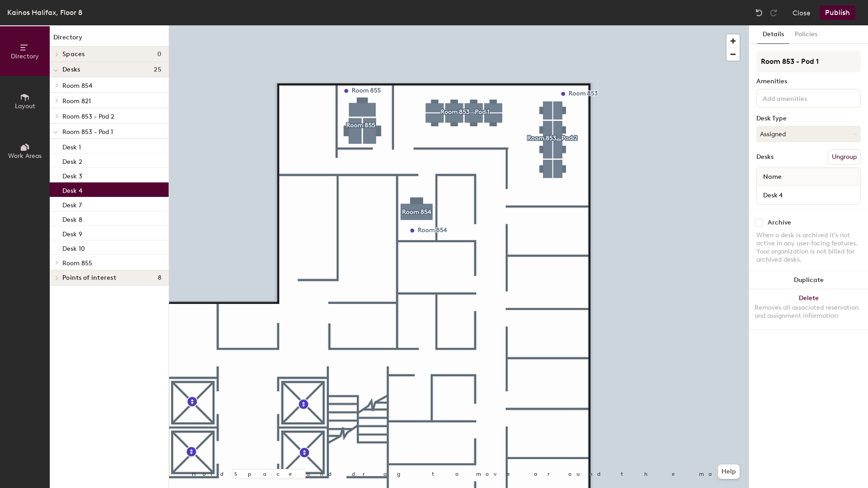 Image resolution: width=868 pixels, height=488 pixels. Describe the element at coordinates (808, 309) in the screenshot. I see `button: DeleteRemoves all associated reservation and assignment information` at that location.